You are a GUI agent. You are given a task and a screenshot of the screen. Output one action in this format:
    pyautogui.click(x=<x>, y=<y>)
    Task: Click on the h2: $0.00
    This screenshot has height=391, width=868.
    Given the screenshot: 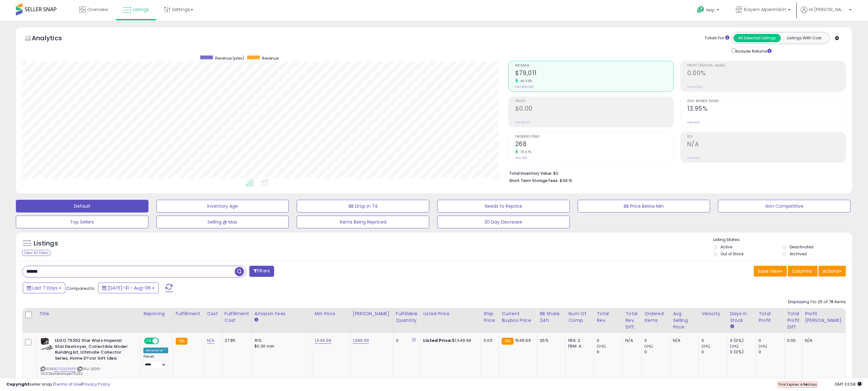 What is the action you would take?
    pyautogui.click(x=594, y=109)
    